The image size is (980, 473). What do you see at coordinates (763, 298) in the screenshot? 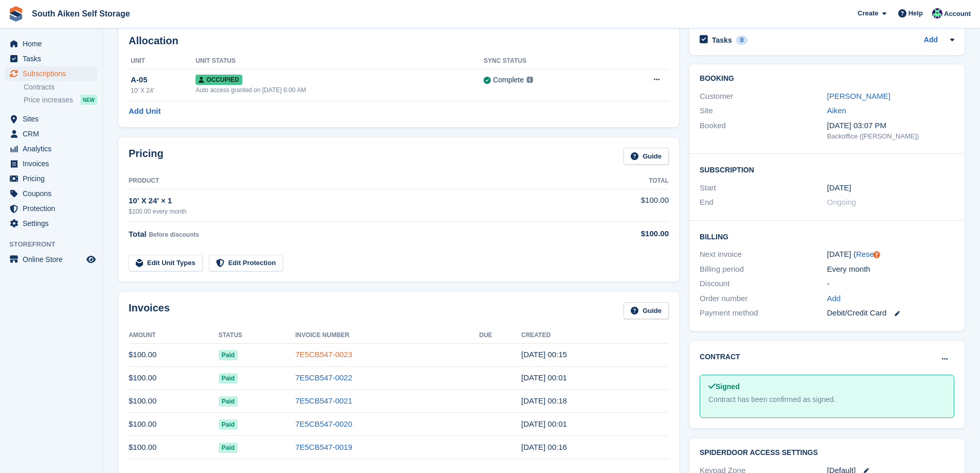
I see `div: Order number` at bounding box center [763, 298].